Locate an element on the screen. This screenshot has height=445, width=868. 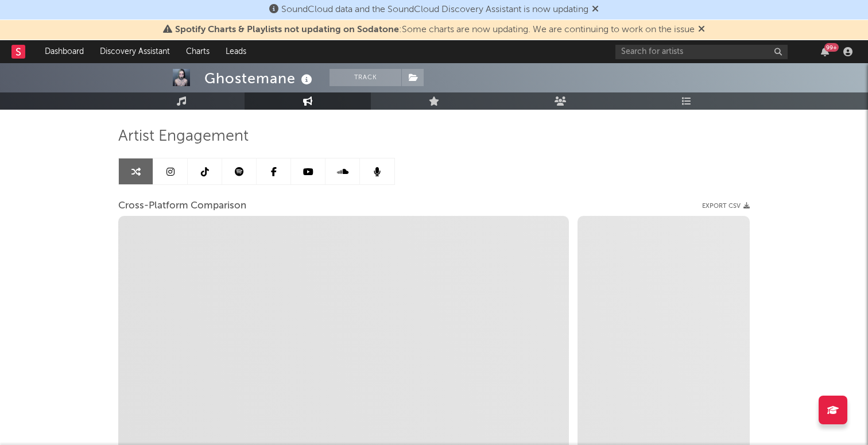
span: Cross-Platform Comparison is located at coordinates (182, 206).